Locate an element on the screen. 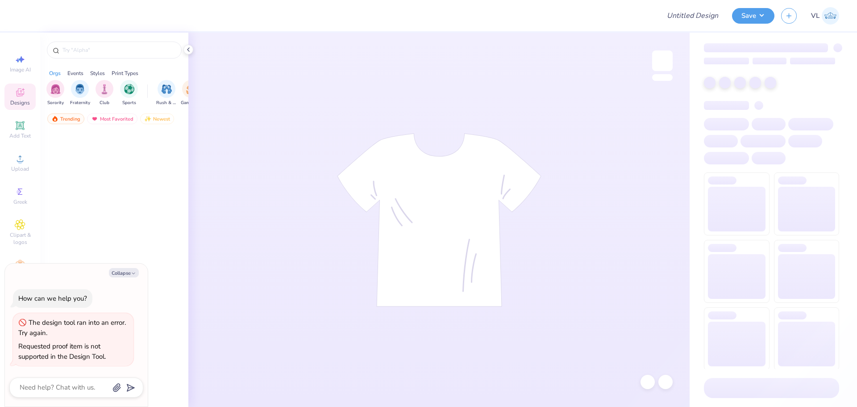 Image resolution: width=857 pixels, height=407 pixels. div: filter for Sports is located at coordinates (129, 93).